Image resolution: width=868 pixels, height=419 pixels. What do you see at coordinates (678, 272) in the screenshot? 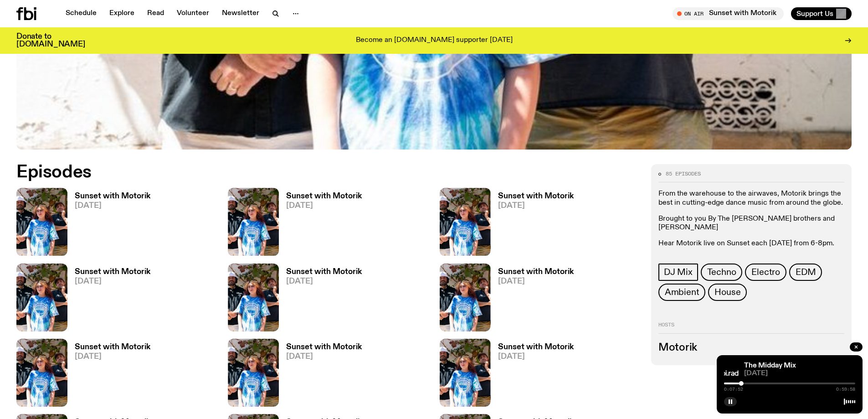
I see `a: DJ Mix` at bounding box center [678, 272].